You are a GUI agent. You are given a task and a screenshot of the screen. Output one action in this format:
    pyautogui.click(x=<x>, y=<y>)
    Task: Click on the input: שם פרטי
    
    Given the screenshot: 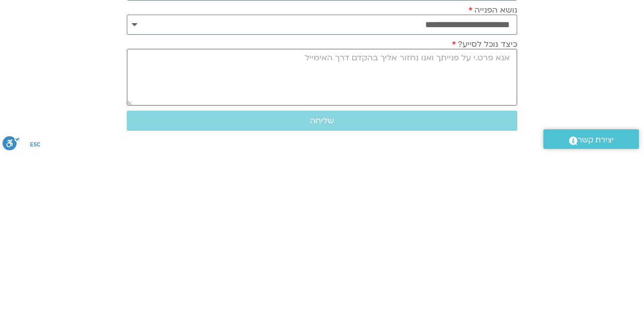 What is the action you would take?
    pyautogui.click(x=322, y=95)
    